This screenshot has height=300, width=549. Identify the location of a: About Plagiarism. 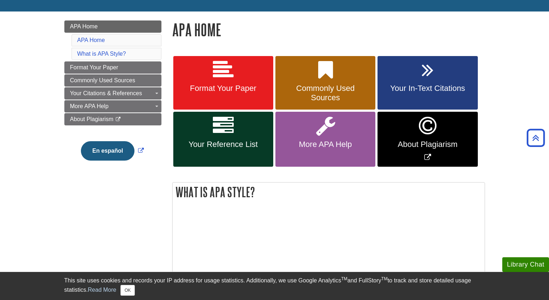
(113, 119).